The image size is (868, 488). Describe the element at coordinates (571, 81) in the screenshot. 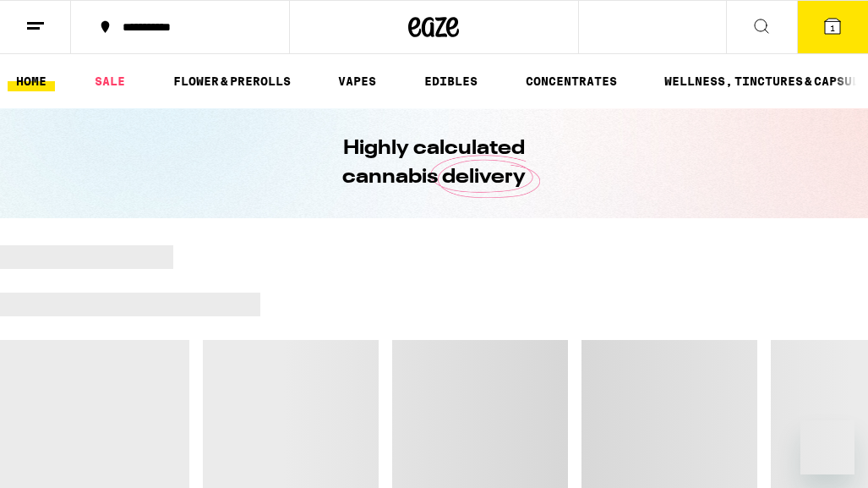

I see `a: CONCENTRATES` at that location.